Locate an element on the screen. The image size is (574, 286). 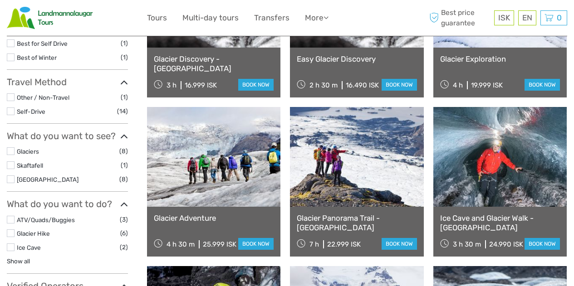
a: ATV/Quads/Buggies is located at coordinates (46, 220).